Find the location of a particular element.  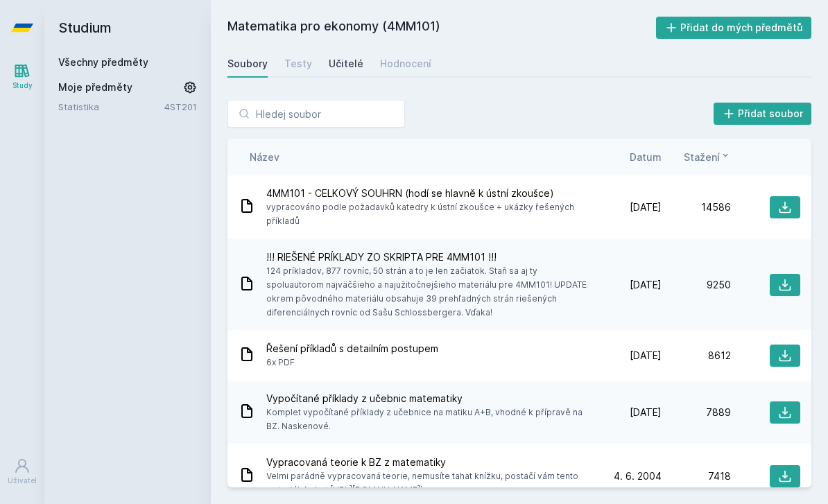

a: Testy is located at coordinates (299, 64).